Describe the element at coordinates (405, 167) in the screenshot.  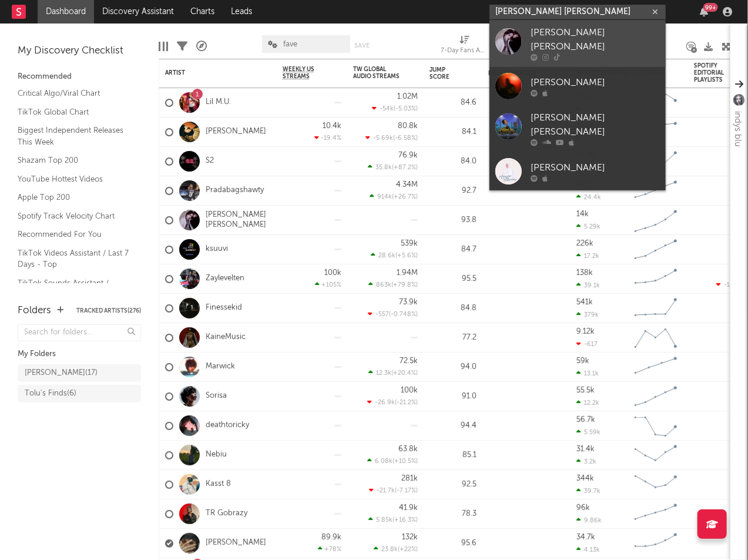
I see `span: +87.2 %` at that location.